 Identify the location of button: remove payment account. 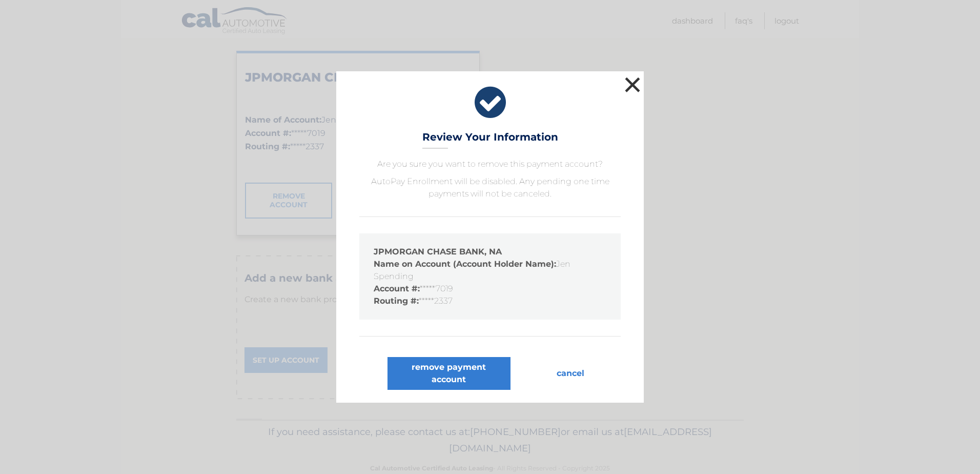
(449, 373).